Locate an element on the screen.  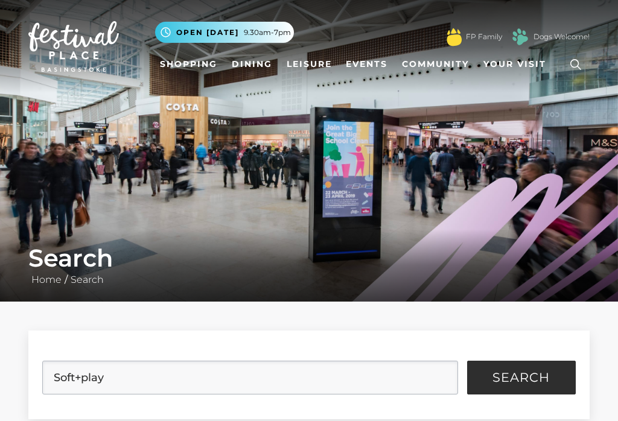
a: Home is located at coordinates (46, 280).